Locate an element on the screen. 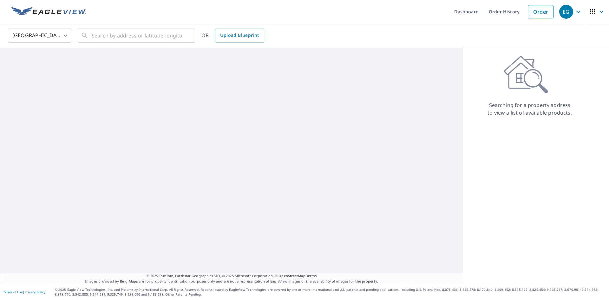 This screenshot has width=609, height=300. p: Searching for a property address to view a list of available products. is located at coordinates (530, 109).